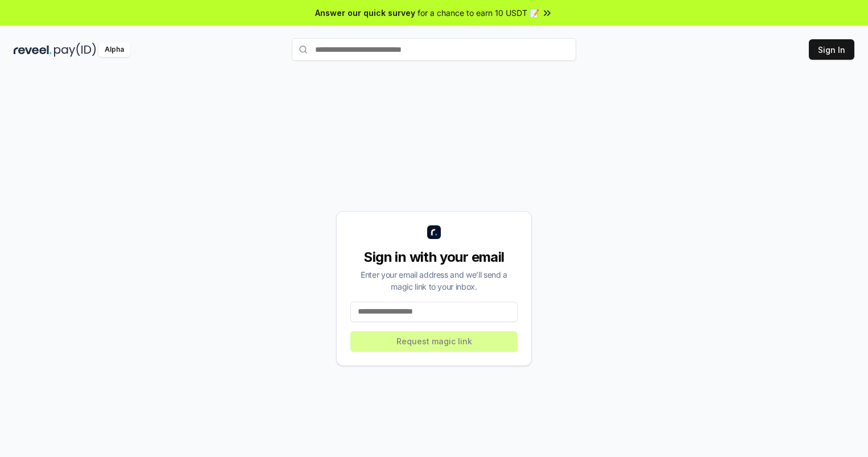  I want to click on img: reveel_dark, so click(32, 49).